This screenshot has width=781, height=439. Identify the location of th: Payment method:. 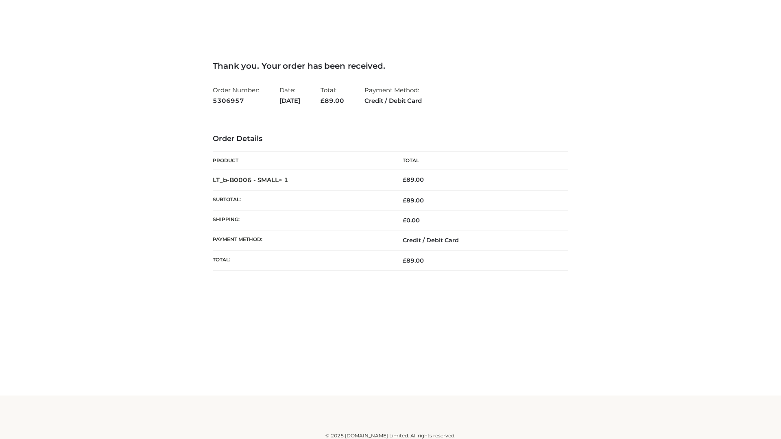
(301, 240).